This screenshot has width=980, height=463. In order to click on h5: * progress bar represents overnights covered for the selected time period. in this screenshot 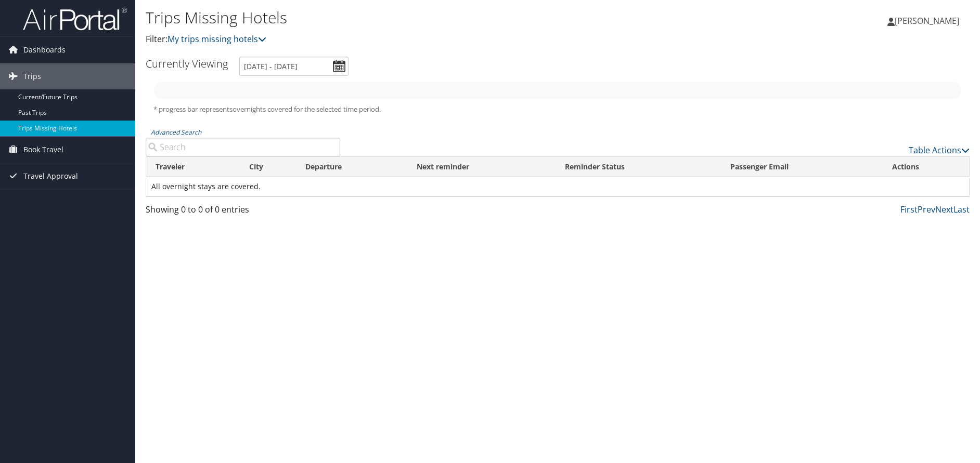, I will do `click(558, 109)`.